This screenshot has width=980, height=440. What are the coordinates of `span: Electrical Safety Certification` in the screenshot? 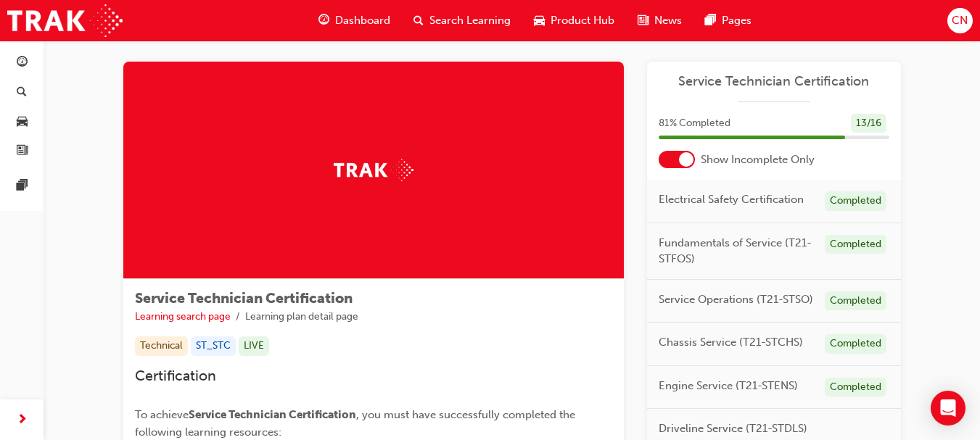 It's located at (731, 199).